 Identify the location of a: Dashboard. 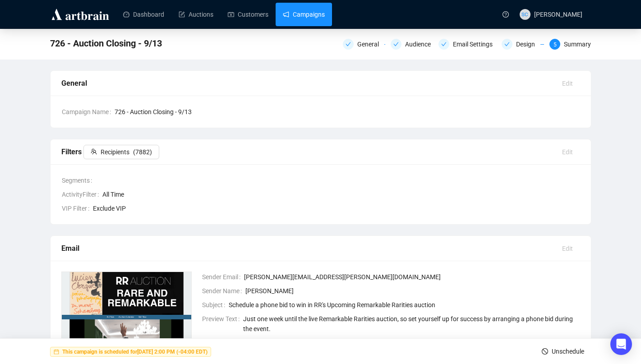
(143, 15).